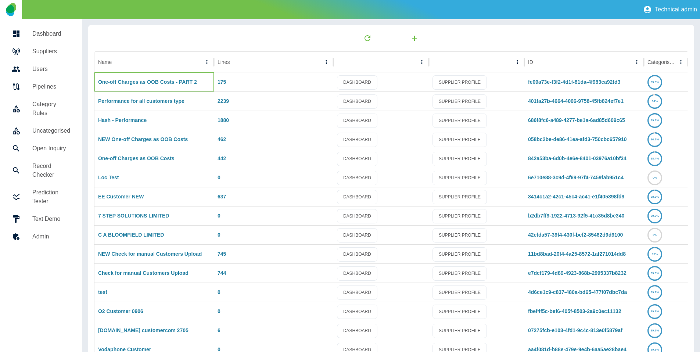 This screenshot has width=700, height=352. I want to click on a: 1880, so click(223, 120).